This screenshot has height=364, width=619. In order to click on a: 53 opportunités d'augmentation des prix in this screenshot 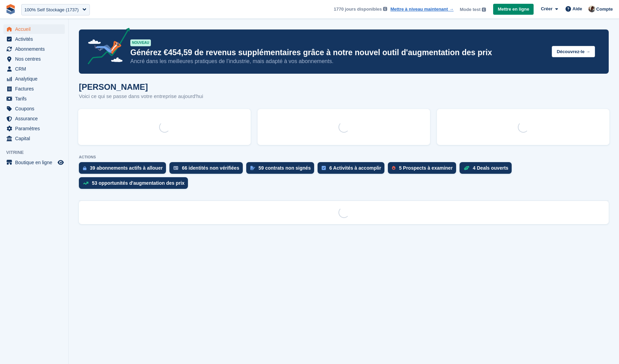, I will do `click(135, 185)`.